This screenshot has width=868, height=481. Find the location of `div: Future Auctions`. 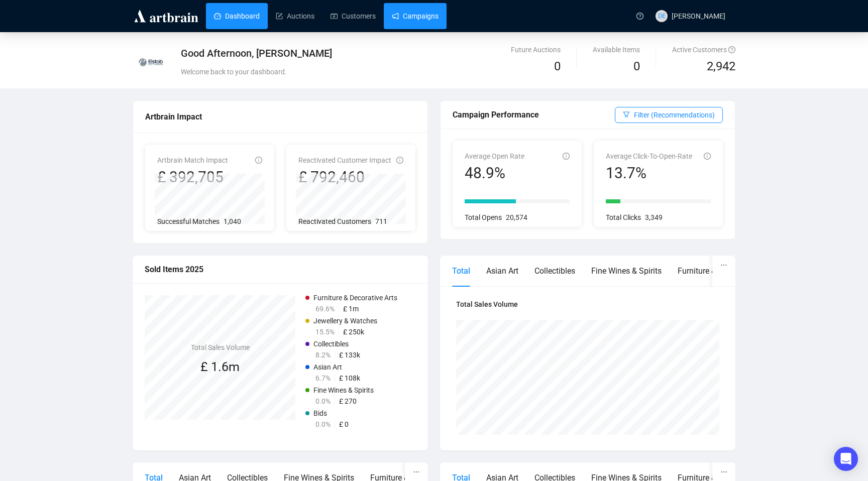

div: Future Auctions is located at coordinates (535, 50).